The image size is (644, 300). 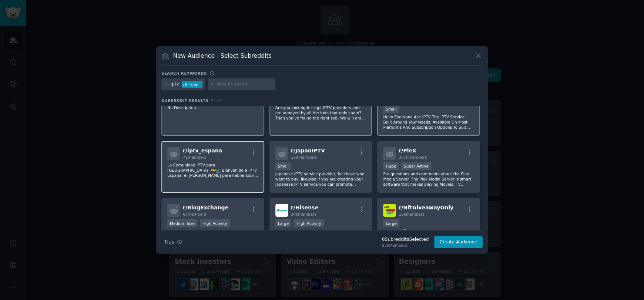 I want to click on p: For questions and comments about the Plex Media Server. The Plex Media Server is smart software t..., so click(x=428, y=179).